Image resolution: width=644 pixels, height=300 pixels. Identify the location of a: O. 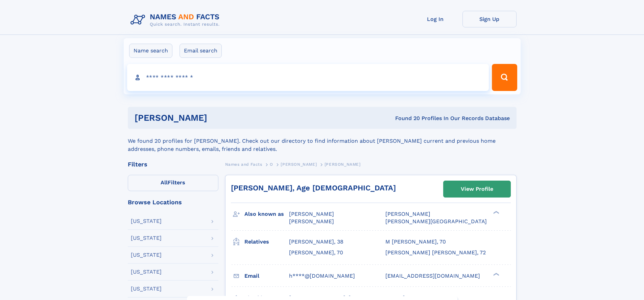
(271, 164).